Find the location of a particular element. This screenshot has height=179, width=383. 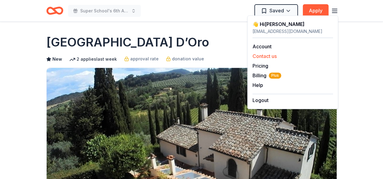

a: approval rate is located at coordinates (141, 59).